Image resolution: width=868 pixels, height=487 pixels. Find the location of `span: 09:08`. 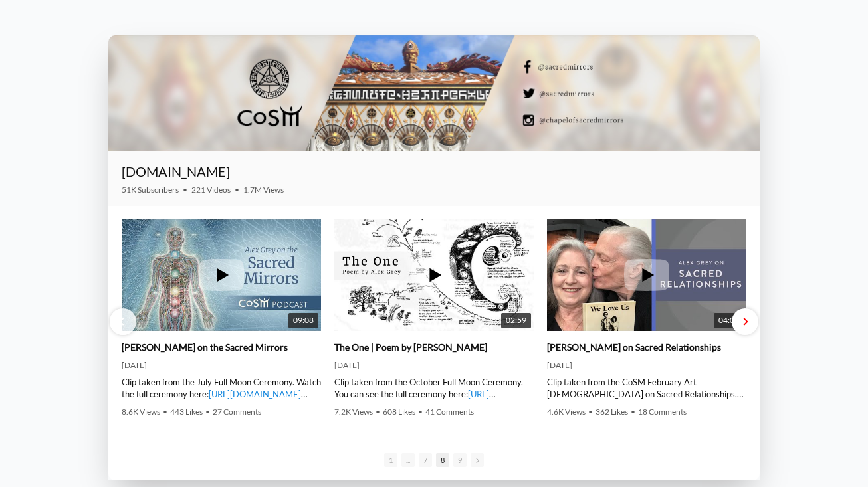

span: 09:08 is located at coordinates (303, 321).